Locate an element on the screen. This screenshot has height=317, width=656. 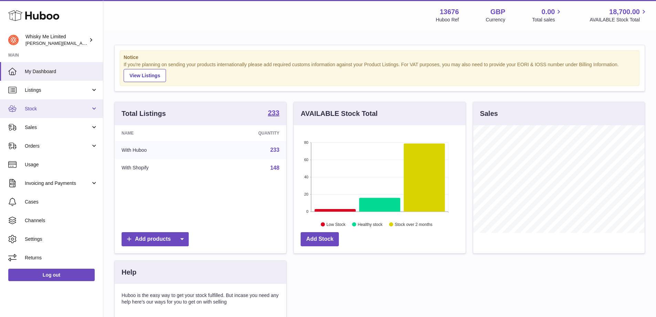
h3: Sales is located at coordinates (489, 113).